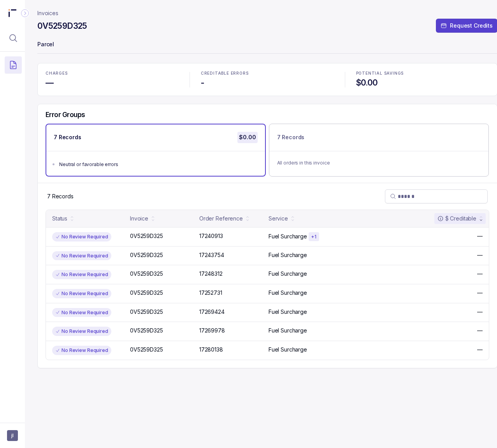 Image resolution: width=497 pixels, height=448 pixels. Describe the element at coordinates (48, 13) in the screenshot. I see `a: Invoices` at that location.